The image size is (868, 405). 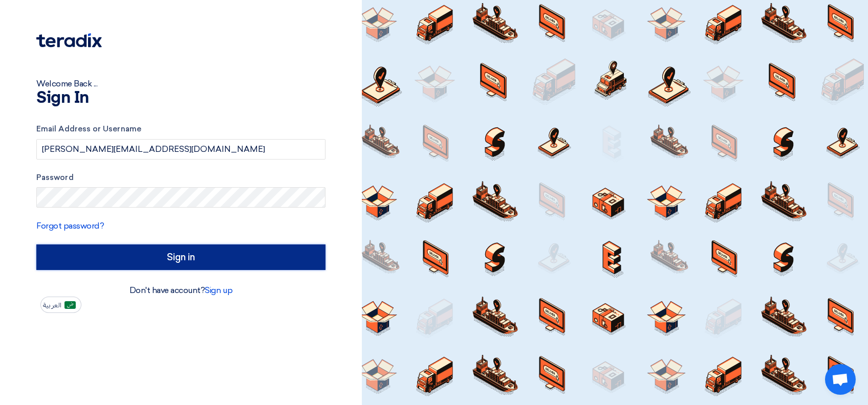 I want to click on div: Welcome Back ..., so click(x=181, y=84).